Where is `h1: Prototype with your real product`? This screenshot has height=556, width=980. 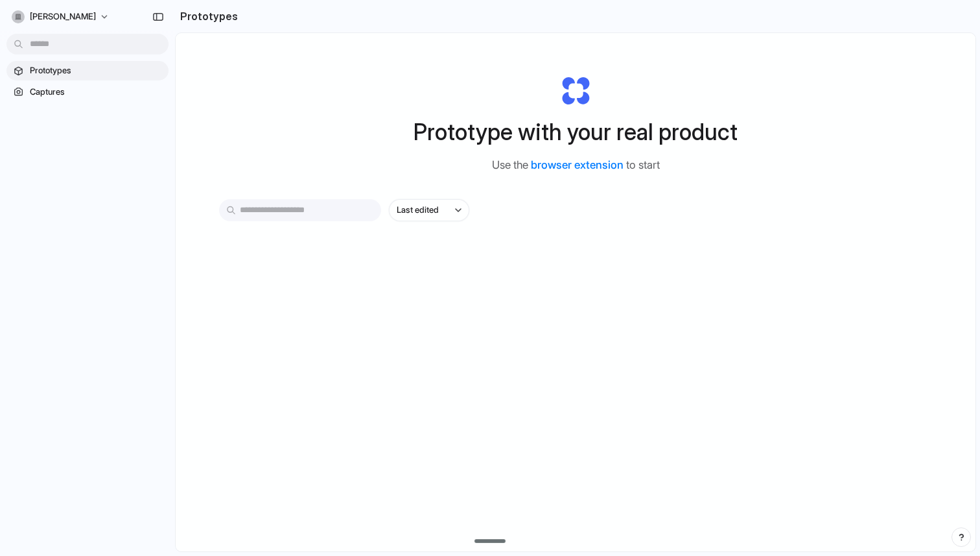 h1: Prototype with your real product is located at coordinates (575, 131).